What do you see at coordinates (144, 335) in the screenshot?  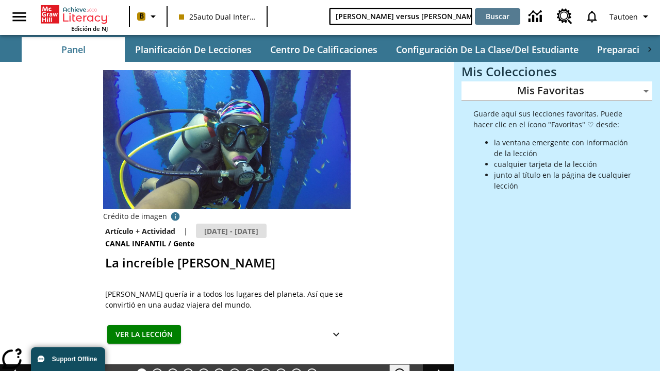 I see `button: Ver la lección` at bounding box center [144, 335].